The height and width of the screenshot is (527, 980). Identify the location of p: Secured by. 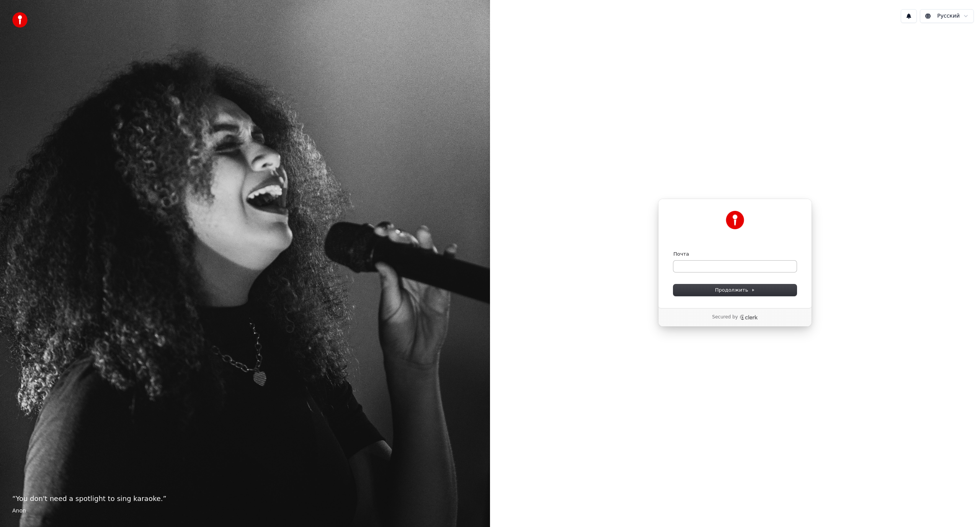
(725, 317).